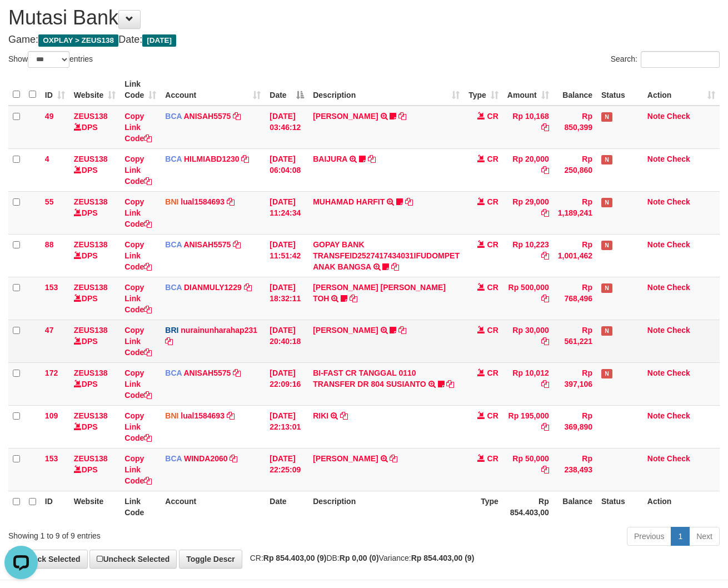  I want to click on th: Type: activate to sort column ascending, so click(483, 90).